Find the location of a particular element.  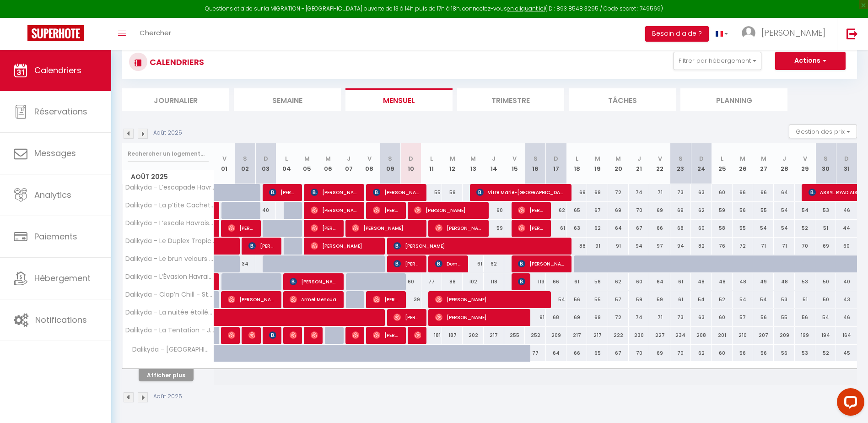

th: 08 is located at coordinates (370, 163).